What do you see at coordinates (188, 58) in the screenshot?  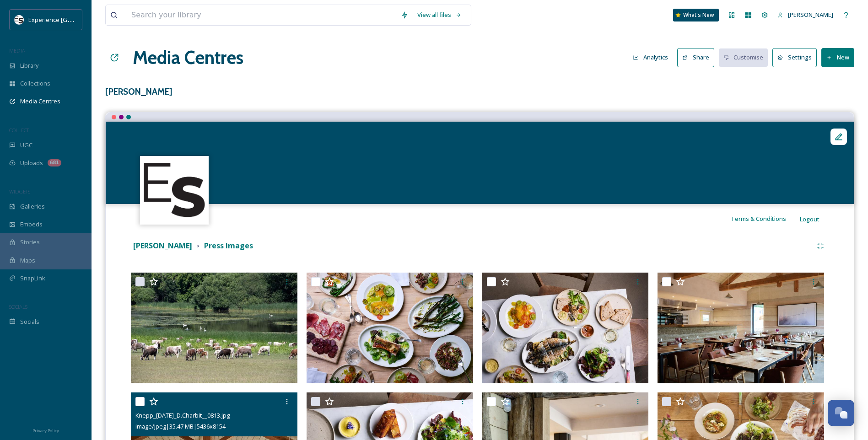 I see `a: Media Centres` at bounding box center [188, 58].